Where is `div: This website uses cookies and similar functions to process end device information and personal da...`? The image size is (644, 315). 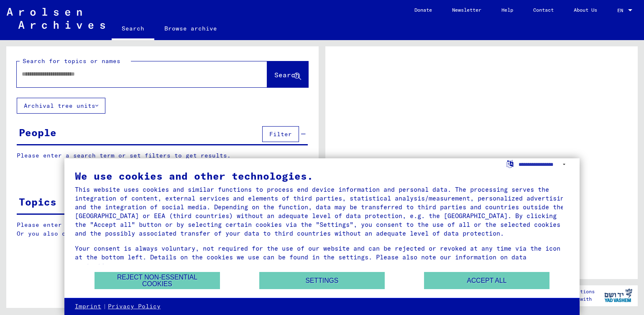
div: This website uses cookies and similar functions to process end device information and personal da... is located at coordinates (322, 212).